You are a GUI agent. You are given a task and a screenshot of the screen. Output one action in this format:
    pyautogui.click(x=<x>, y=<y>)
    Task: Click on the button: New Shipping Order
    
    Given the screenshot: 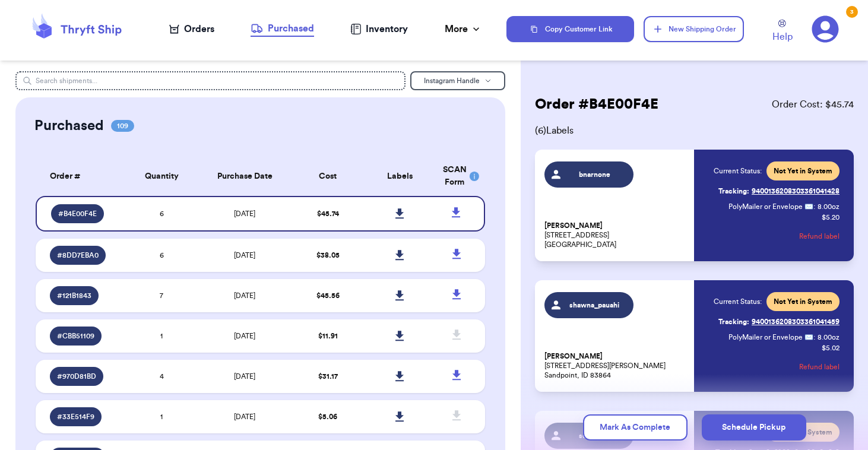 What is the action you would take?
    pyautogui.click(x=693, y=30)
    